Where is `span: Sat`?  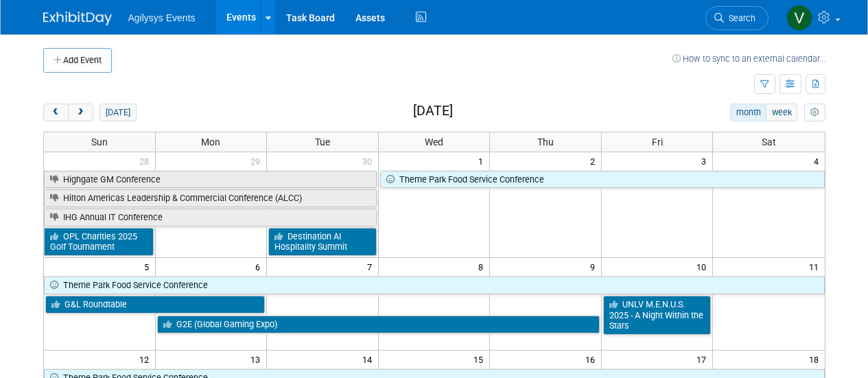 span: Sat is located at coordinates (768, 142).